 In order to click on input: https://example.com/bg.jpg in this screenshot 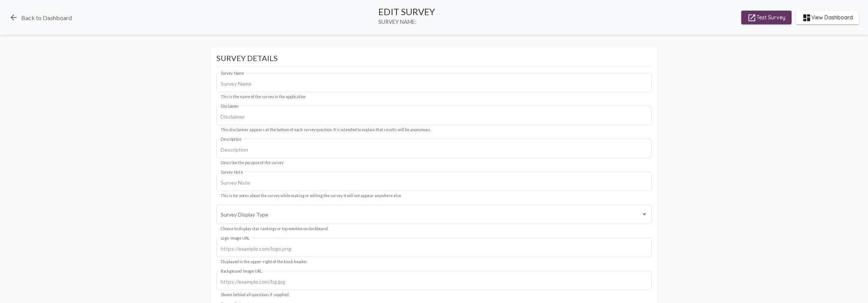, I will do `click(434, 282)`.